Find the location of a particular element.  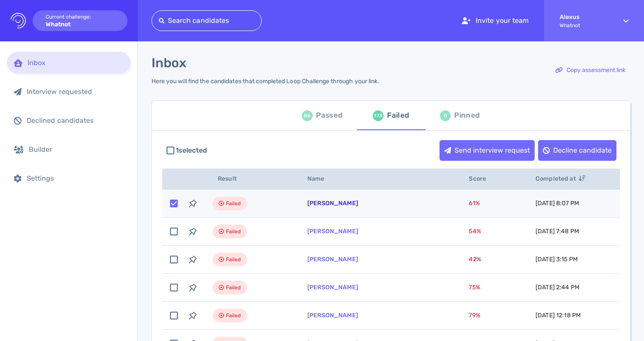

th: Result is located at coordinates (250, 179).